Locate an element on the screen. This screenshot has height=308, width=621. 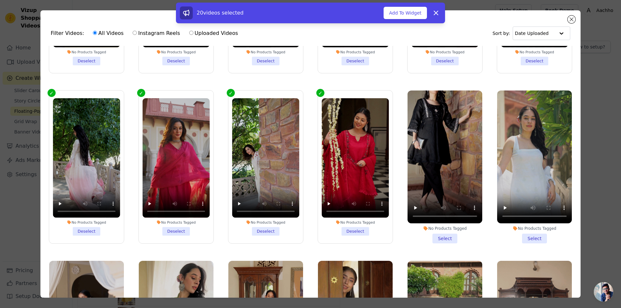
button: Add To Widget is located at coordinates (405, 13).